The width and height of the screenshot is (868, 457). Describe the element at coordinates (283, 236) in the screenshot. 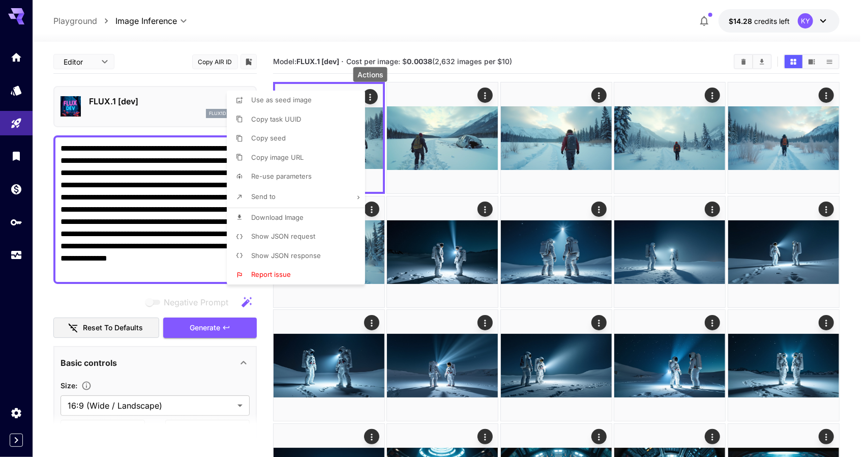

I see `span: Show JSON request` at that location.